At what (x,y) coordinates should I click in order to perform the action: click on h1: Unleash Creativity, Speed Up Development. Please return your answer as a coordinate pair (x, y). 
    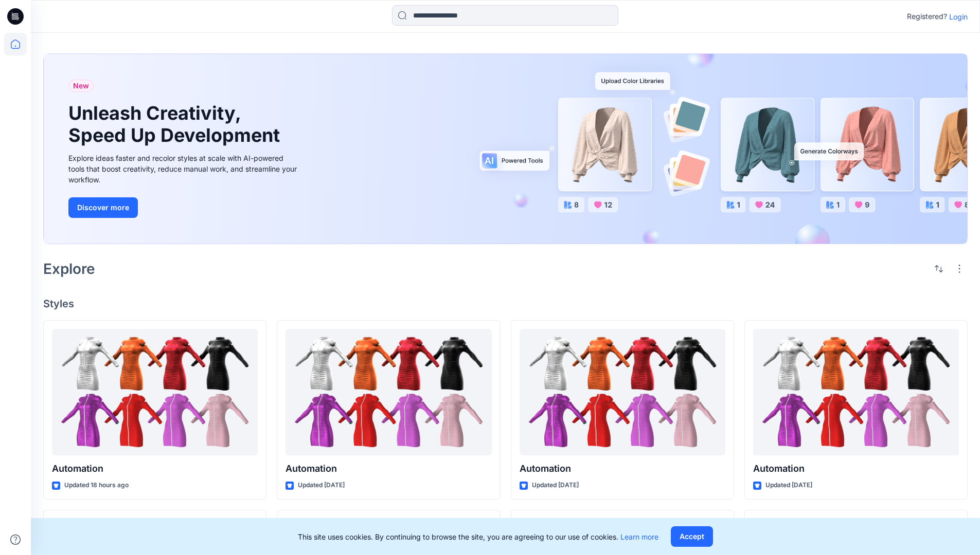
    Looking at the image, I should click on (176, 124).